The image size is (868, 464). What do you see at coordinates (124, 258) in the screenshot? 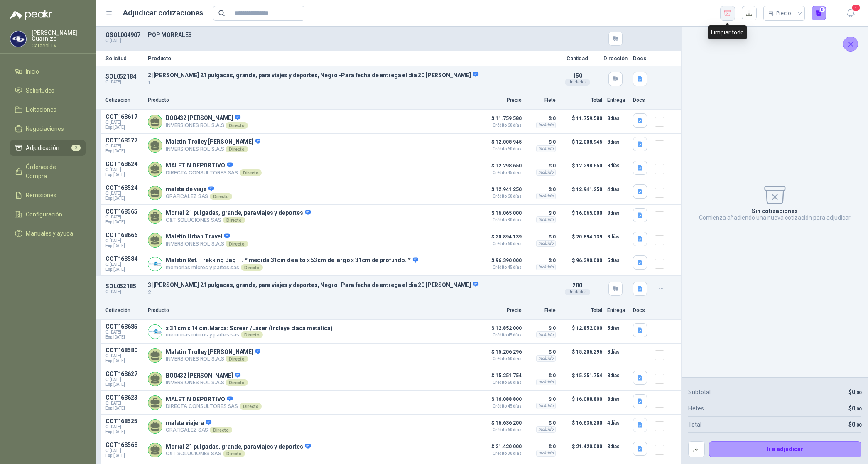
I see `p: COT168584` at bounding box center [124, 258].